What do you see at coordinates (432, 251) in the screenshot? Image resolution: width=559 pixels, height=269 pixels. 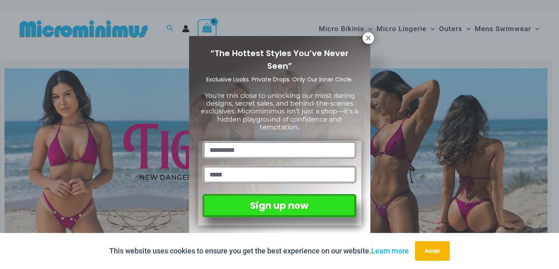 I see `button: Accept` at bounding box center [432, 251].